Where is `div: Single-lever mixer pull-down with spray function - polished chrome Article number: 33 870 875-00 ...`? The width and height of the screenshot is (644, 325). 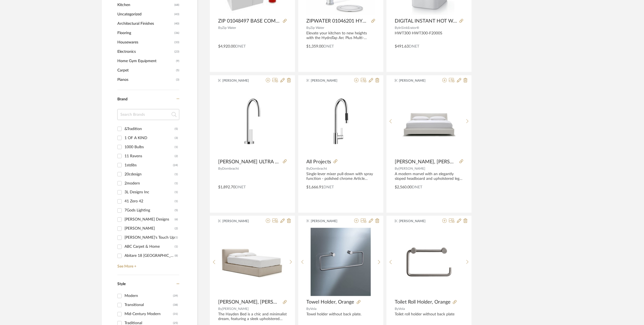
div: Single-lever mixer pull-down with spray function - polished chrome Article number: 33 870 875-00 ... is located at coordinates (340, 176).